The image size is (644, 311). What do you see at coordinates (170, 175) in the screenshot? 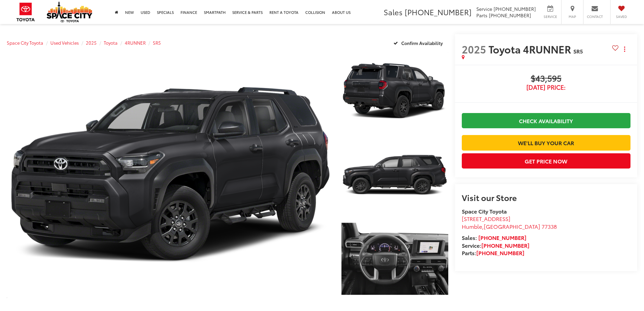
I see `a: Expand Photo 0` at bounding box center [170, 175].